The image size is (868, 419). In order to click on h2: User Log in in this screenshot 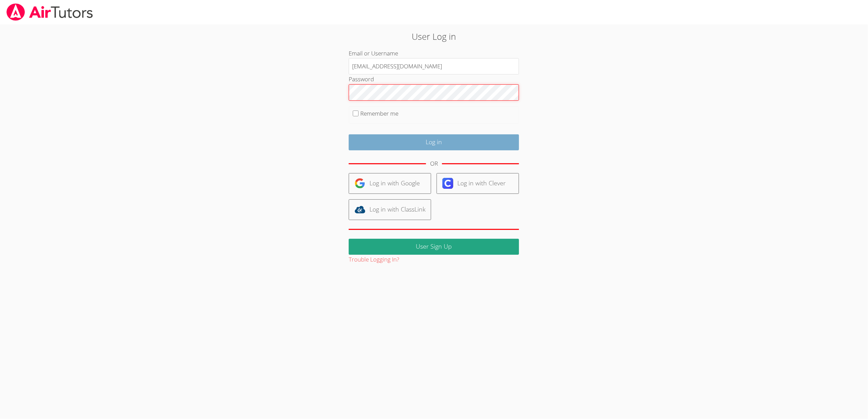, I will do `click(434, 37)`.